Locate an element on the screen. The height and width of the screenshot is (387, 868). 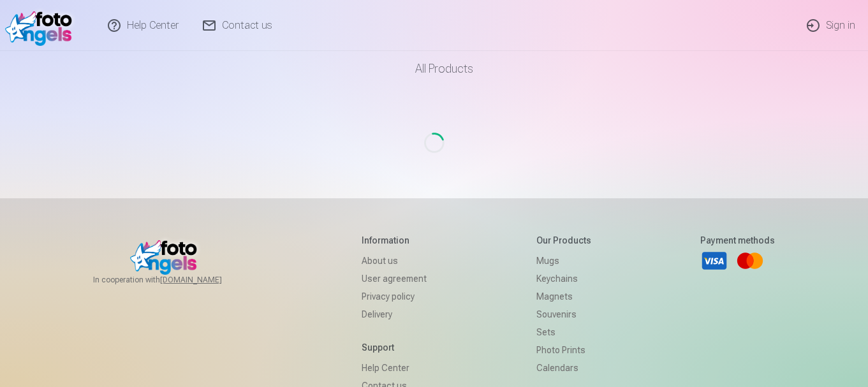
a: Delivery is located at coordinates (394, 314).